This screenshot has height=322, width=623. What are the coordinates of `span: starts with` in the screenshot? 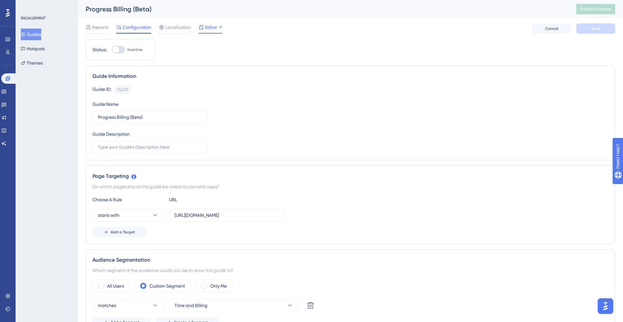 It's located at (109, 215).